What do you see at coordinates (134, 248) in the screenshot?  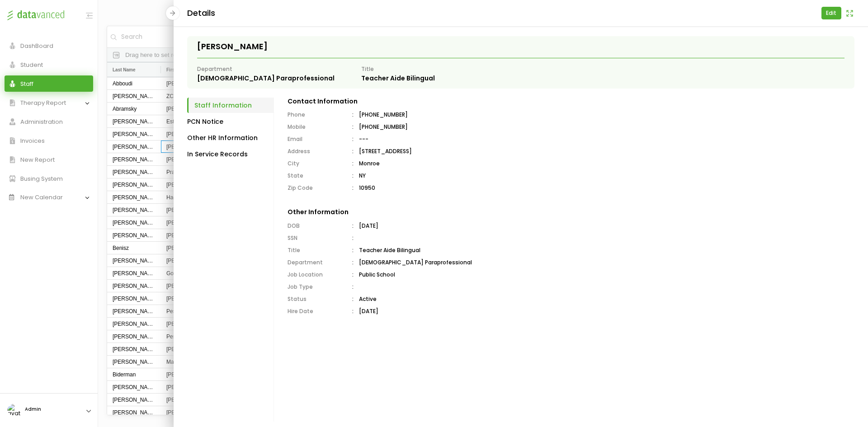 I see `div: Benisz` at bounding box center [134, 248].